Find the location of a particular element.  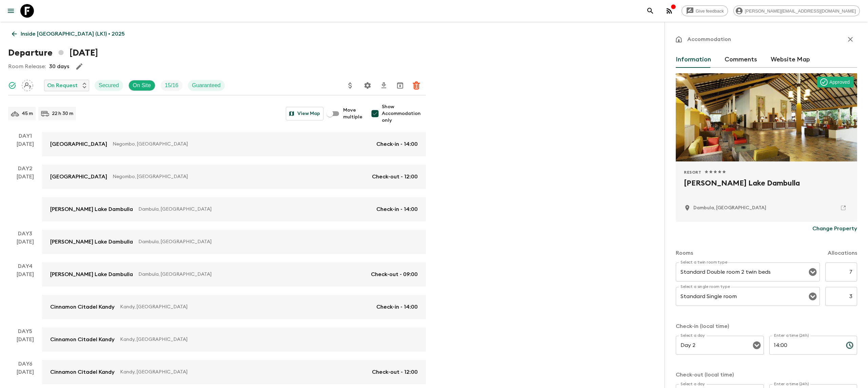

p: 15 / 16 is located at coordinates (172, 86).